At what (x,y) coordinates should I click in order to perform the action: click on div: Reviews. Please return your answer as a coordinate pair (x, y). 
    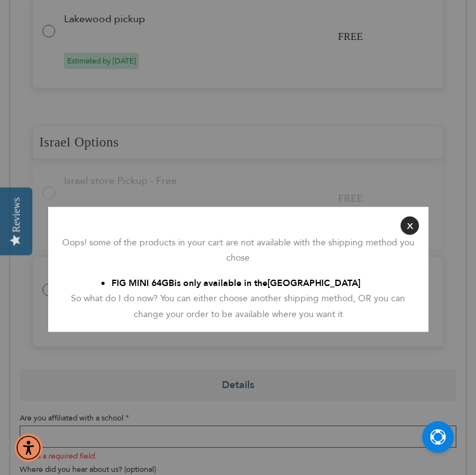
    Looking at the image, I should click on (17, 214).